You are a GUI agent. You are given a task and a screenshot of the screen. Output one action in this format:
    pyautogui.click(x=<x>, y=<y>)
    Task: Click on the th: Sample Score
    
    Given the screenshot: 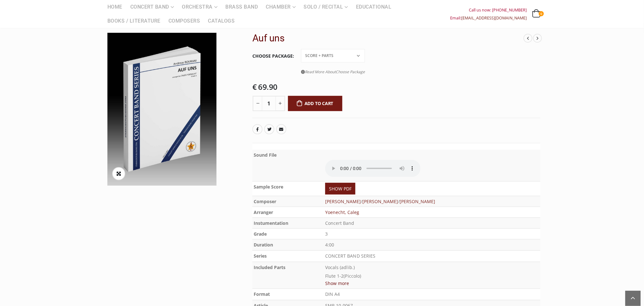 What is the action you would take?
    pyautogui.click(x=288, y=189)
    